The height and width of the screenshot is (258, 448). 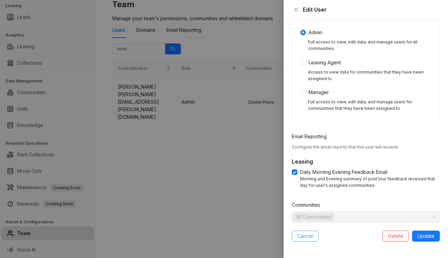 What do you see at coordinates (305, 236) in the screenshot?
I see `button: Cancel` at bounding box center [305, 236].